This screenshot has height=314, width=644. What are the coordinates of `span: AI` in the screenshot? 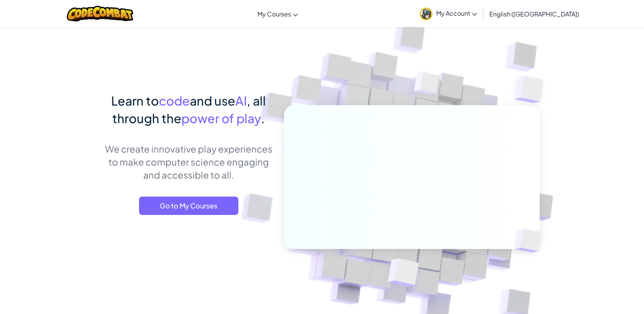 It's located at (241, 101).